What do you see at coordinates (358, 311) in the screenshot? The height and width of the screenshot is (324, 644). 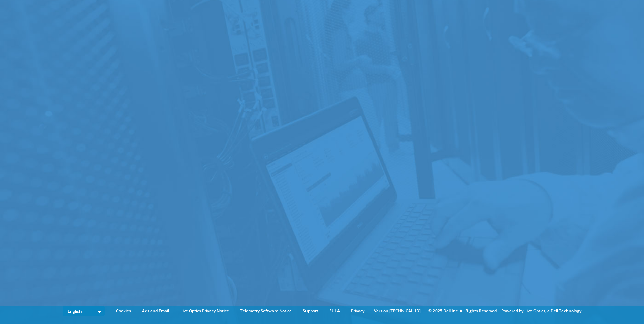 I see `a: Privacy` at bounding box center [358, 311].